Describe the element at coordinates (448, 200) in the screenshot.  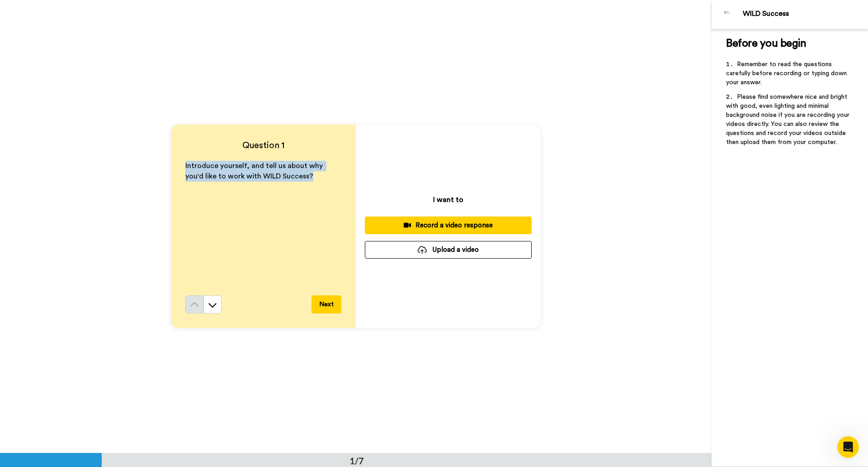
I see `p: I want to` at that location.